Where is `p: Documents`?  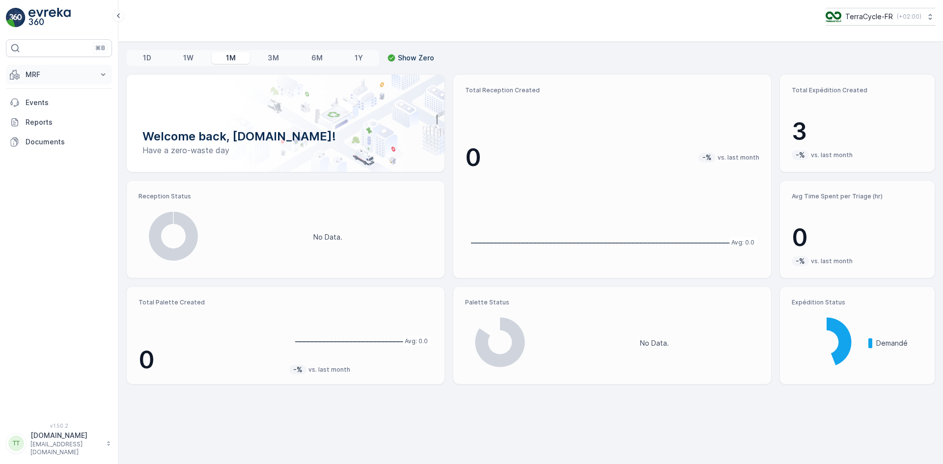 p: Documents is located at coordinates (67, 142).